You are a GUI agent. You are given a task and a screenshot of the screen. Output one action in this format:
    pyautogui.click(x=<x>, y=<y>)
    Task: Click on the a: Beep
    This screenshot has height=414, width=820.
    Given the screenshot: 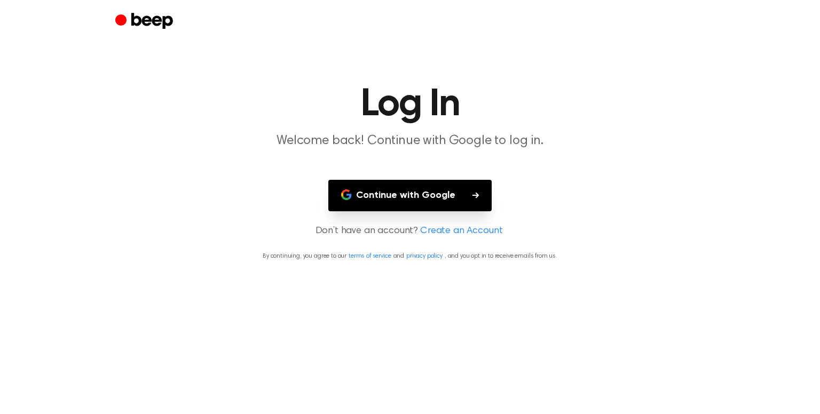 What is the action you would take?
    pyautogui.click(x=145, y=21)
    